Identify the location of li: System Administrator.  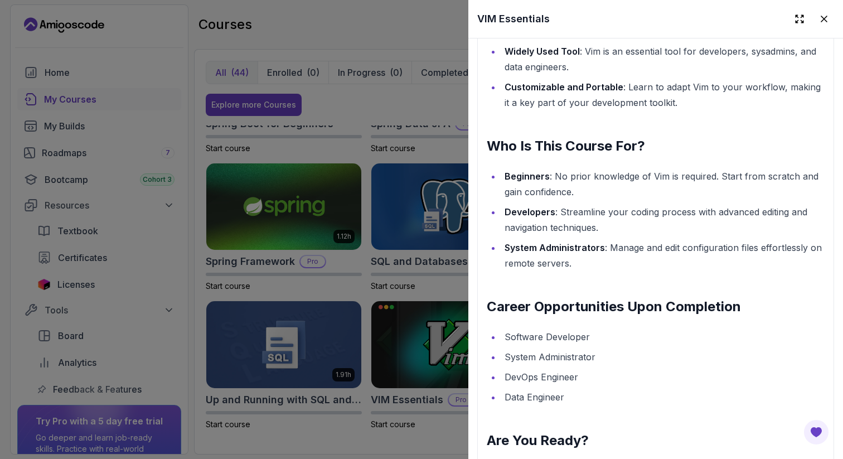
(663, 357).